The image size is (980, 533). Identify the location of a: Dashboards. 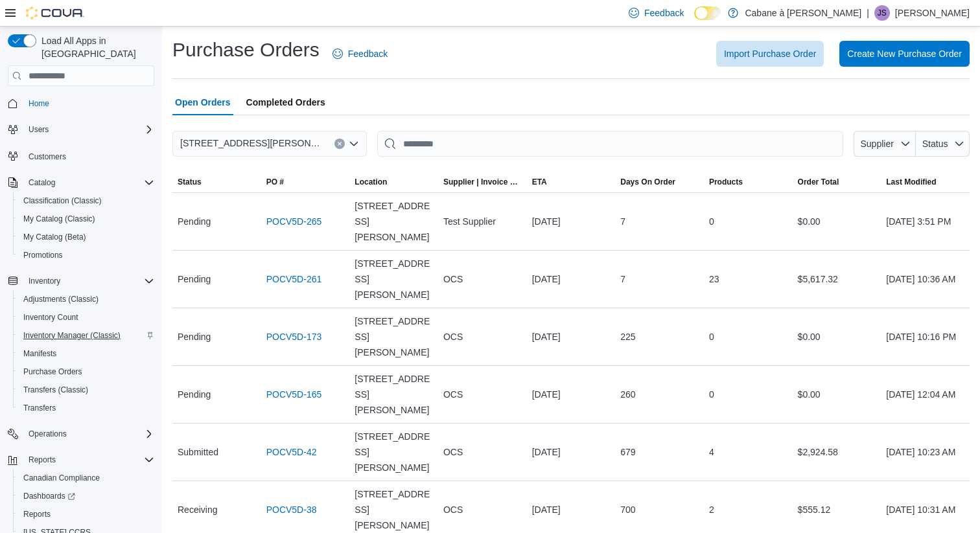
(86, 496).